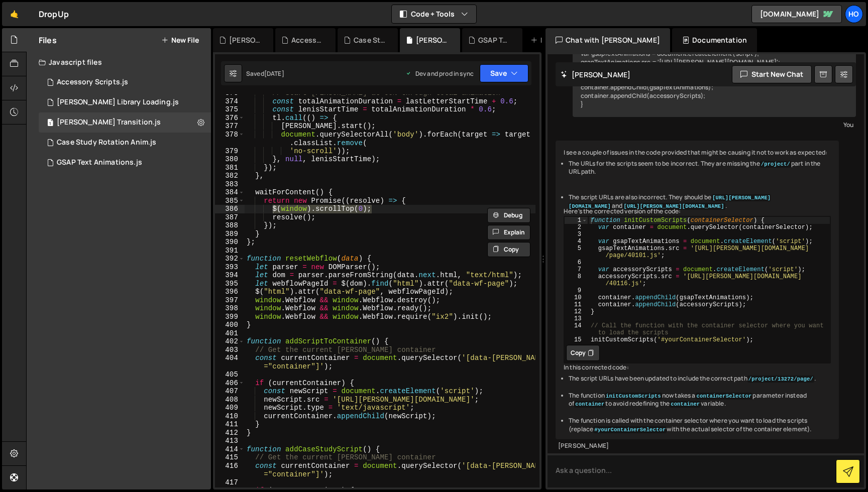 This screenshot has width=868, height=492. Describe the element at coordinates (230, 118) in the screenshot. I see `div: 376` at that location.